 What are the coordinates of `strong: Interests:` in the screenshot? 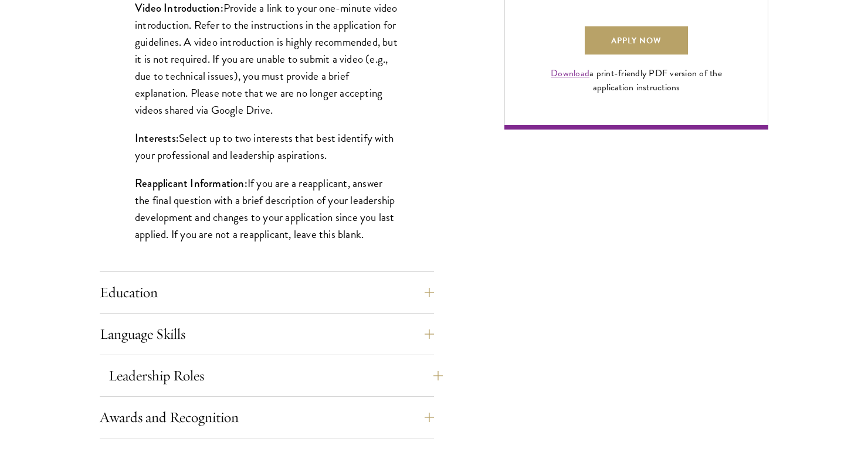 It's located at (156, 138).